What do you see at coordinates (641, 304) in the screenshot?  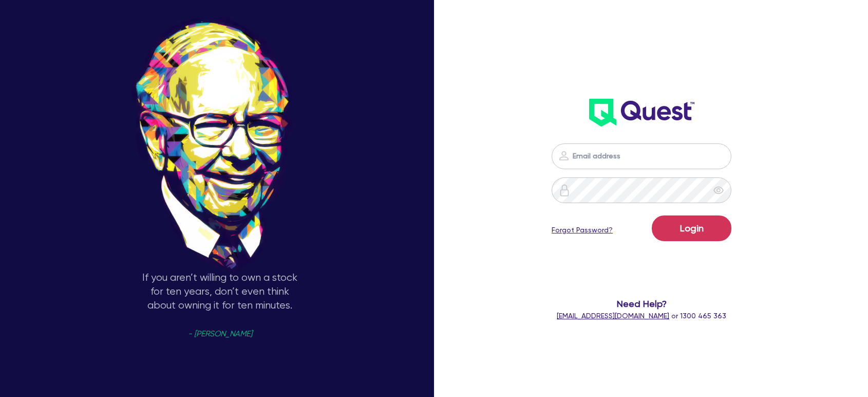 I see `span: Need Help?` at bounding box center [641, 304].